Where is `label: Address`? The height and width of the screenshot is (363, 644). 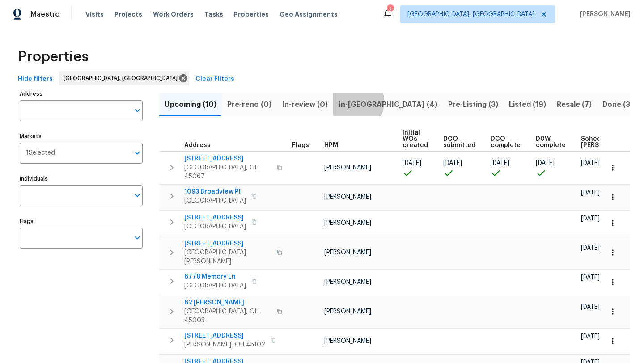
label: Address is located at coordinates (81, 94).